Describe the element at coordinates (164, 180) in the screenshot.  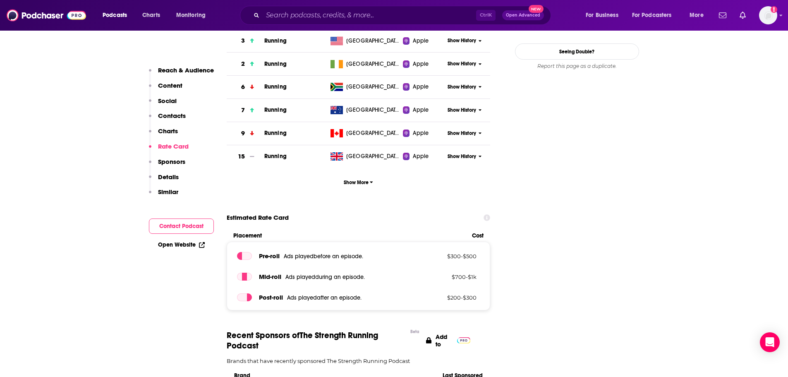
I see `button: Details` at that location.